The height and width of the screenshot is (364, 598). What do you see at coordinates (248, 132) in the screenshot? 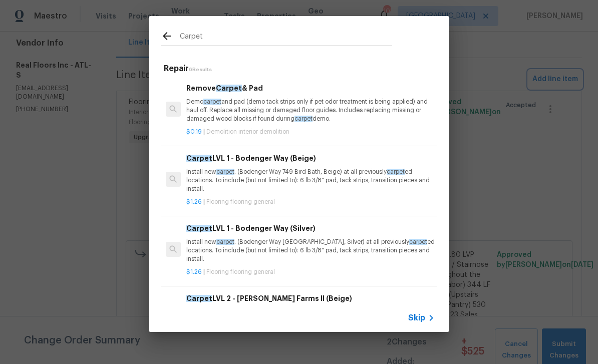
I see `span: Demolition interior demolition` at bounding box center [248, 132].